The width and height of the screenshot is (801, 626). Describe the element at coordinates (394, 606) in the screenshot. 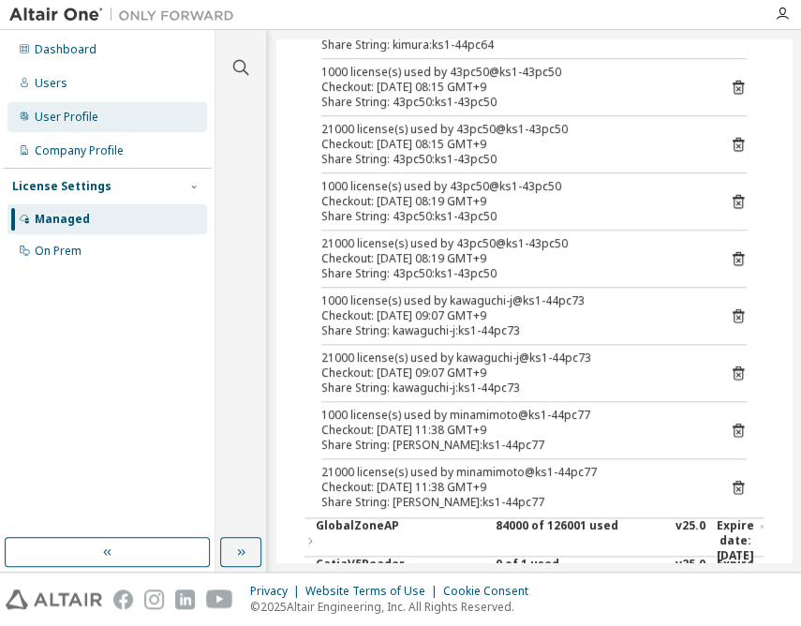

I see `p: © 2025 Altair Engineering, Inc. All Rights Reserved.` at that location.